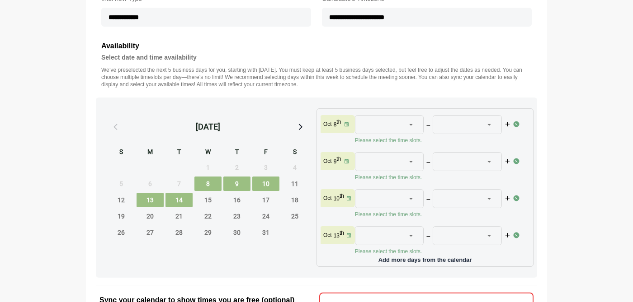 Image resolution: width=633 pixels, height=302 pixels. What do you see at coordinates (295, 200) in the screenshot?
I see `span: Saturday, October 18, 2025` at bounding box center [295, 200].